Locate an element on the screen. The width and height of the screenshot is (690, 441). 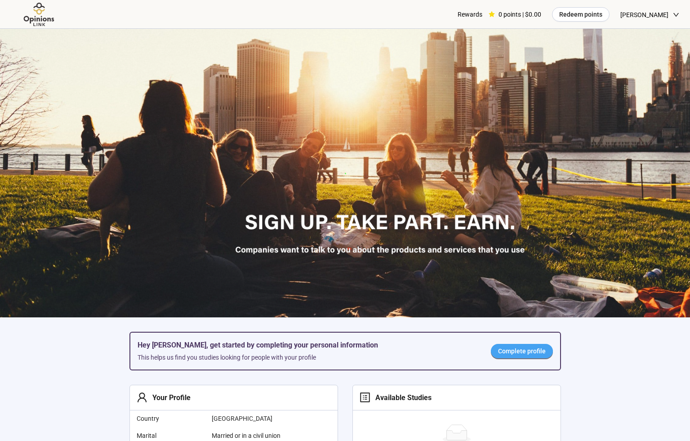
div: Available Studies is located at coordinates (401, 397).